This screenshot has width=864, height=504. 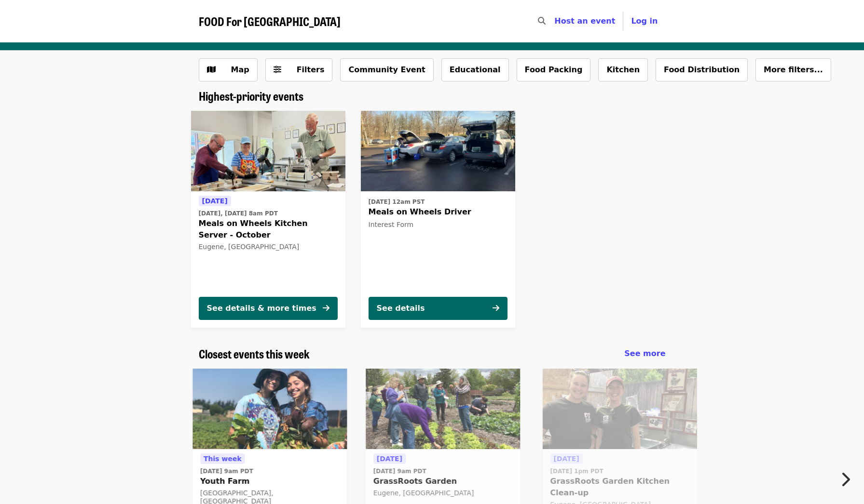 What do you see at coordinates (251, 96) in the screenshot?
I see `span: Highest-priority events` at bounding box center [251, 96].